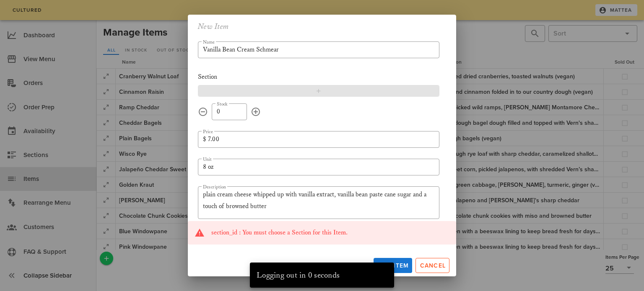  I want to click on div: section_id : You must choose a Section for this Item., so click(330, 233).